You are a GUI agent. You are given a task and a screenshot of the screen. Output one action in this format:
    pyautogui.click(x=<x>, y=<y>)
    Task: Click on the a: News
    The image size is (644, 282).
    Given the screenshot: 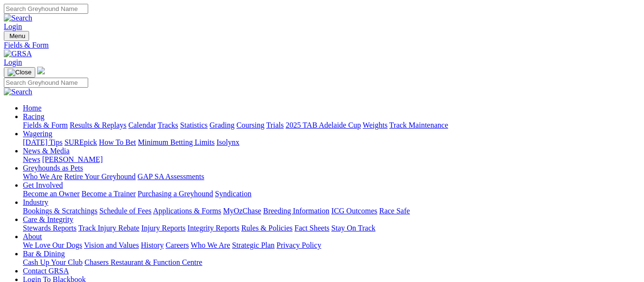 What is the action you would take?
    pyautogui.click(x=31, y=159)
    